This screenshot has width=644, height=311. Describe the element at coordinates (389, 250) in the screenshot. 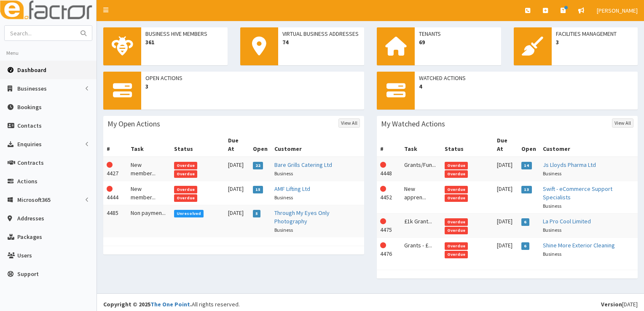

I see `td: 4476` at that location.